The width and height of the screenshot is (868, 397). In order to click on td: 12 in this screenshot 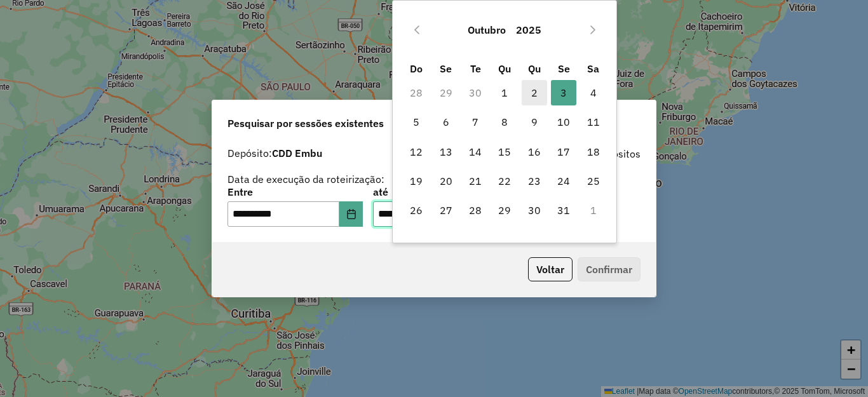, I will do `click(416, 152)`.